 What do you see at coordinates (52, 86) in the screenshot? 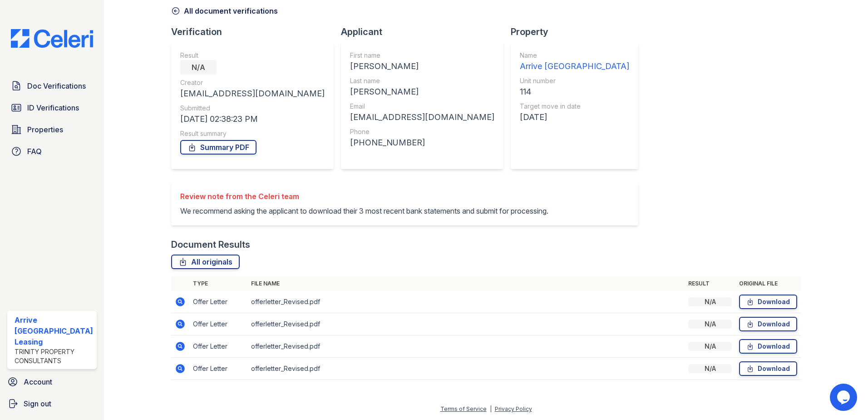
I see `a: Doc Verifications` at bounding box center [52, 86].